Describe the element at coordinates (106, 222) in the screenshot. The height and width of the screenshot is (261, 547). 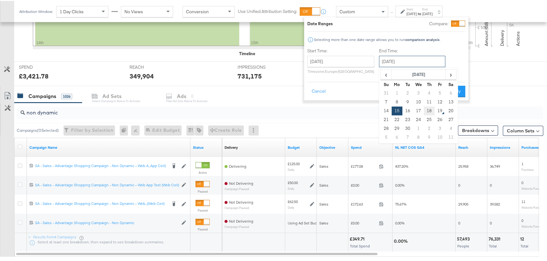
I see `a: SA - Sales - Advantage Shopping Campaign - Non Dynamic` at that location.